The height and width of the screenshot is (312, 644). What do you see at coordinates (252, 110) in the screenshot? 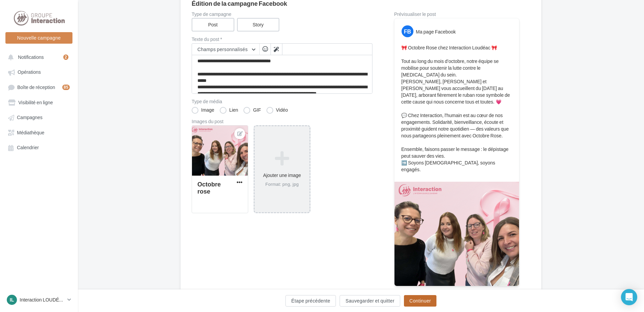
I see `label: GIF` at bounding box center [252, 110].